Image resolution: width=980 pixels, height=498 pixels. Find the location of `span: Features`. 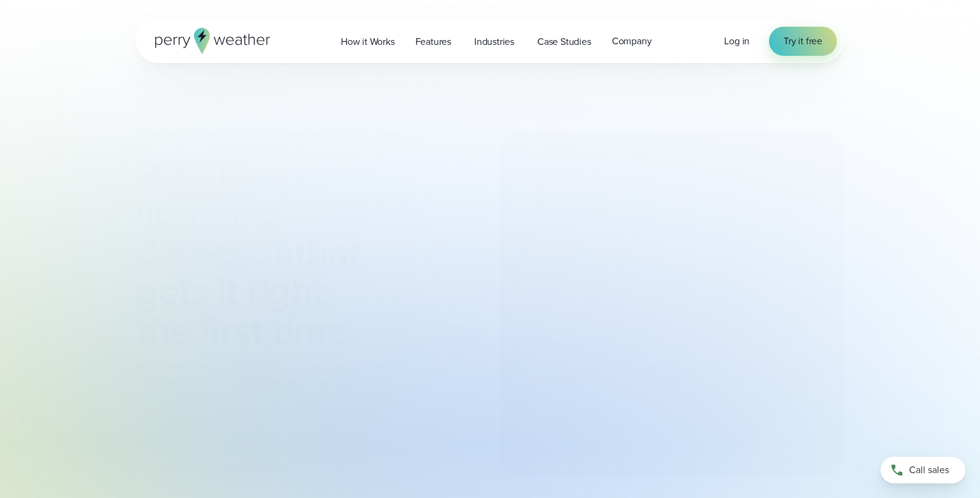

span: Features is located at coordinates (433, 42).